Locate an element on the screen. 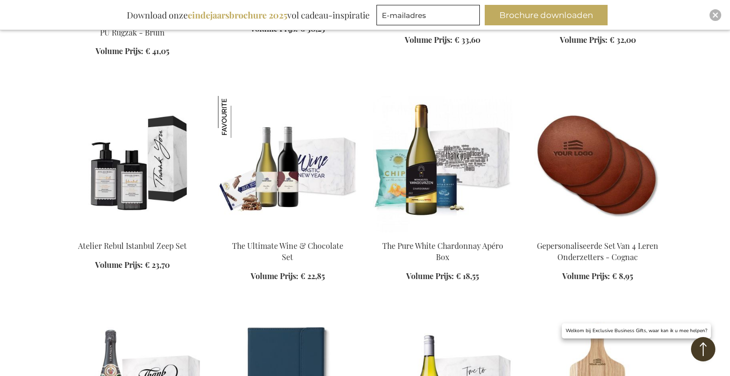 The height and width of the screenshot is (376, 730). img: Close is located at coordinates (715, 15).